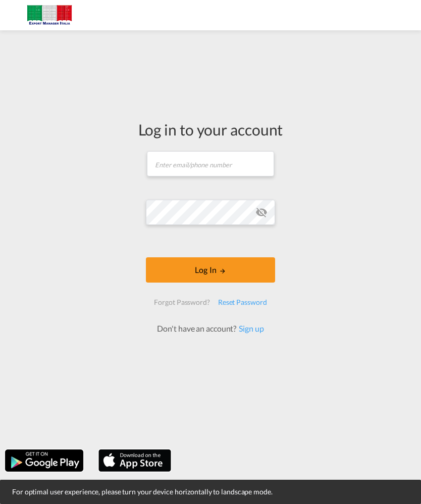 Image resolution: width=421 pixels, height=504 pixels. Describe the element at coordinates (44, 460) in the screenshot. I see `img: google.png` at that location.